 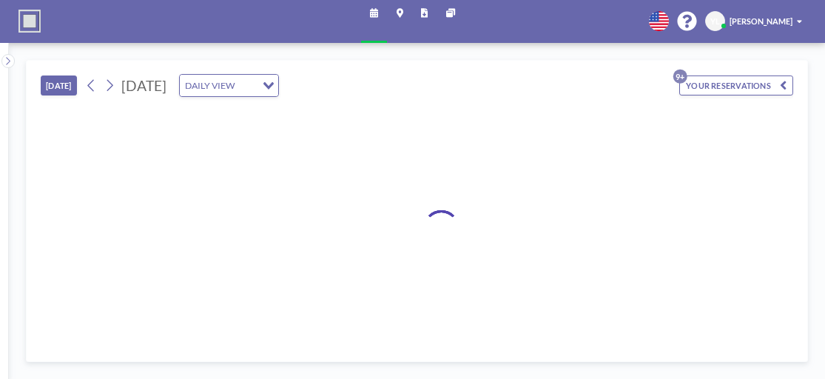 What do you see at coordinates (229, 85) in the screenshot?
I see `div: Search for option` at bounding box center [229, 85].